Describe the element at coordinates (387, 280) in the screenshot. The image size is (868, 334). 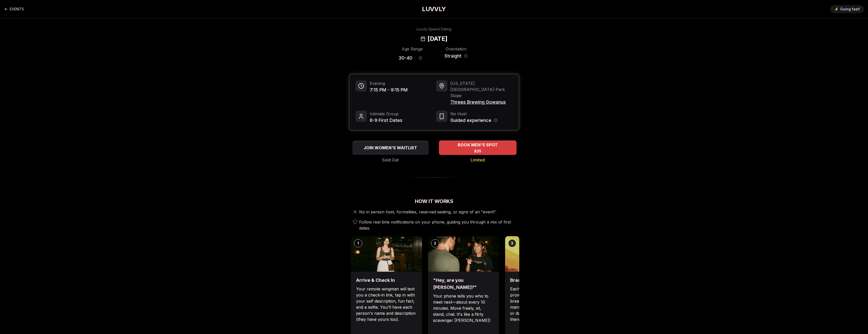
I see `h3: Arrive & Check In` at that location.